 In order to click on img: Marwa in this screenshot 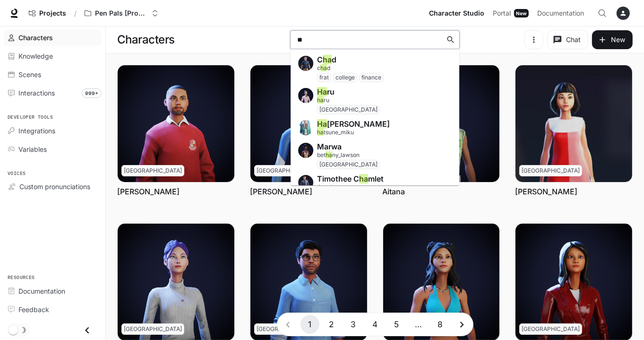, I will do `click(306, 151)`.